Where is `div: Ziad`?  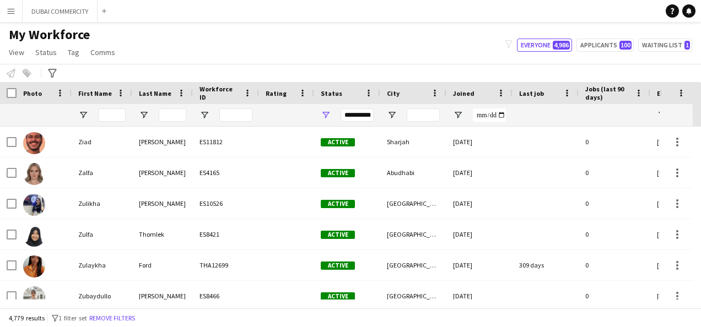 div: Ziad is located at coordinates (102, 142).